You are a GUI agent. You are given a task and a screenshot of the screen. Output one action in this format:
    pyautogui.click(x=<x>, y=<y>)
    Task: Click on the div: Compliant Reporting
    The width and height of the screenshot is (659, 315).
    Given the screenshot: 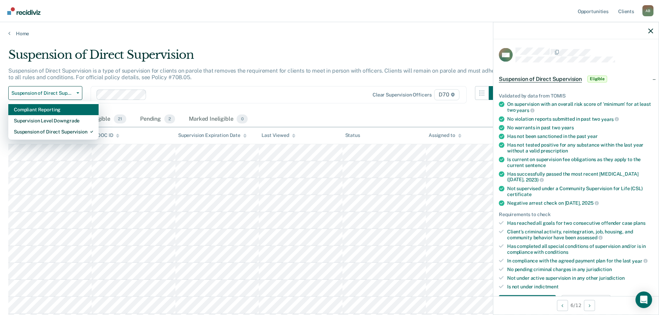 What is the action you would take?
    pyautogui.click(x=53, y=110)
    